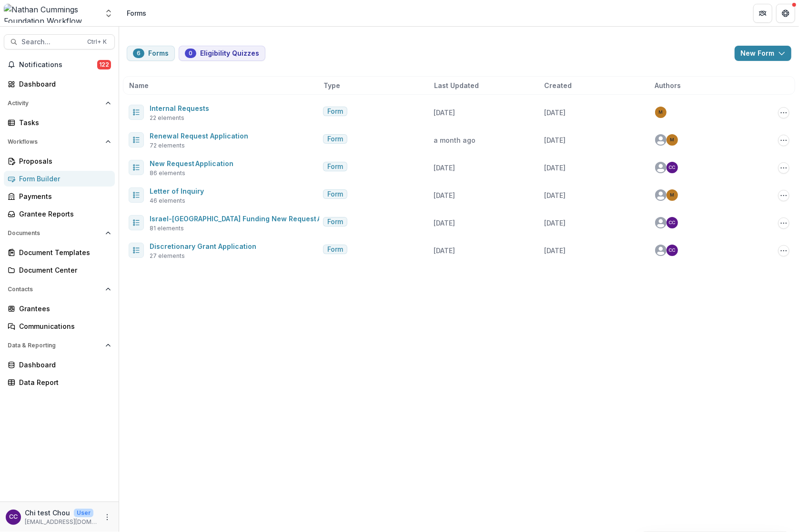  I want to click on div: Payments, so click(63, 196).